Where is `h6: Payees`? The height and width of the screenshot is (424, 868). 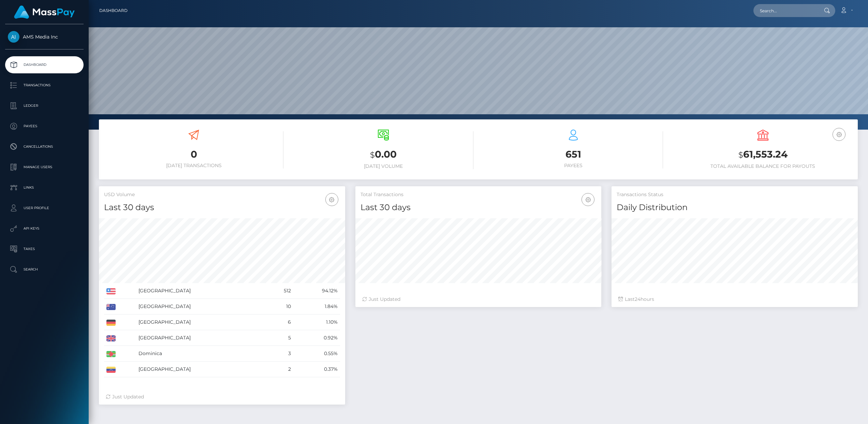 h6: Payees is located at coordinates (574, 165).